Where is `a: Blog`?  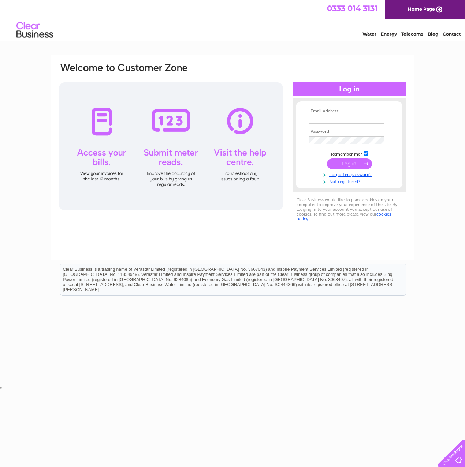
a: Blog is located at coordinates (433, 34).